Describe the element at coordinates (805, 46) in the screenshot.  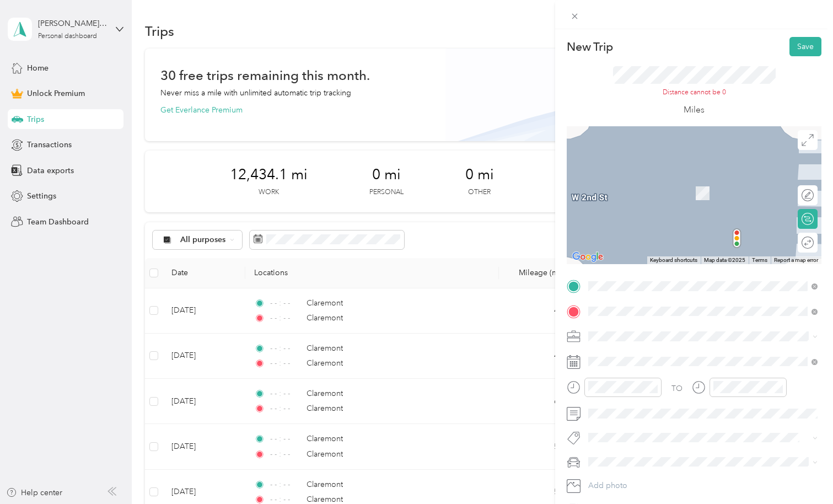
I see `button: Save` at that location.